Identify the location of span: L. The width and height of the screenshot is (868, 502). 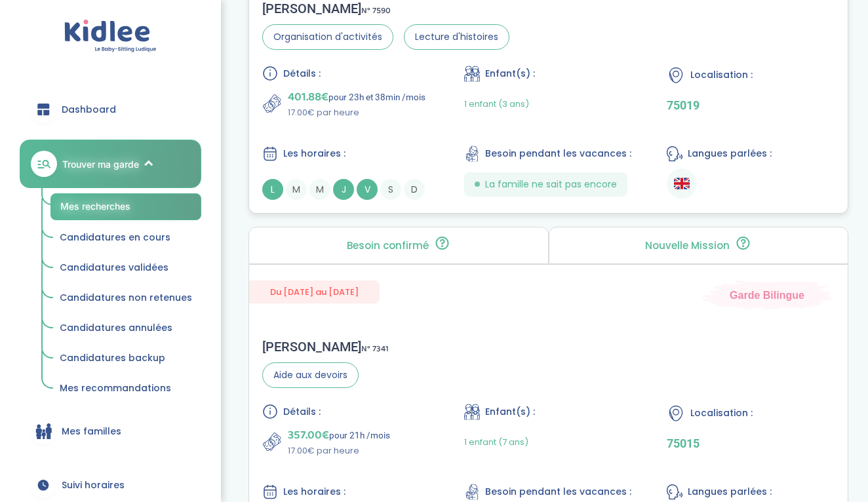
(273, 189).